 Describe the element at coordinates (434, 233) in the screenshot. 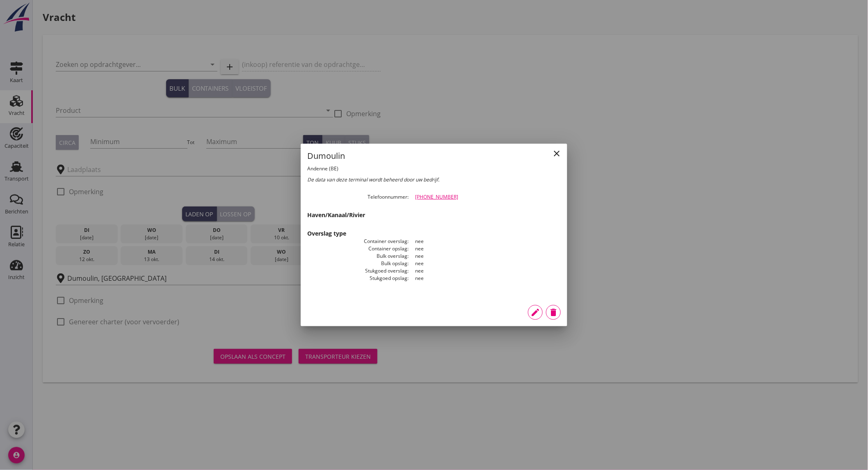

I see `h3: Overslag type` at that location.